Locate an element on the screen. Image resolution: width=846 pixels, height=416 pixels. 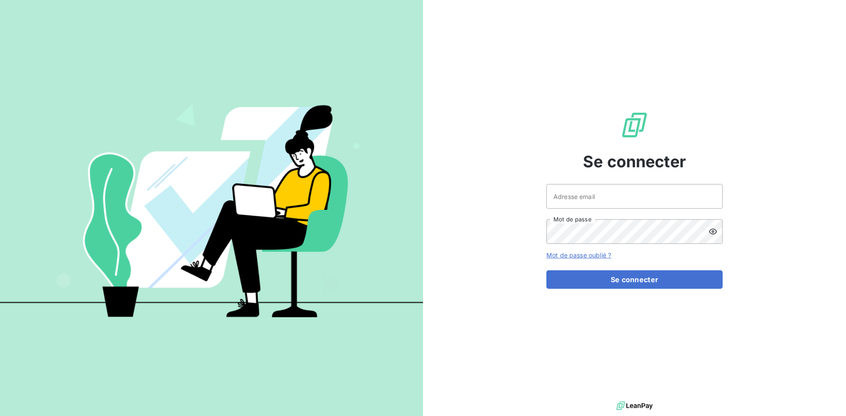
button: Se connecter is located at coordinates (634, 280).